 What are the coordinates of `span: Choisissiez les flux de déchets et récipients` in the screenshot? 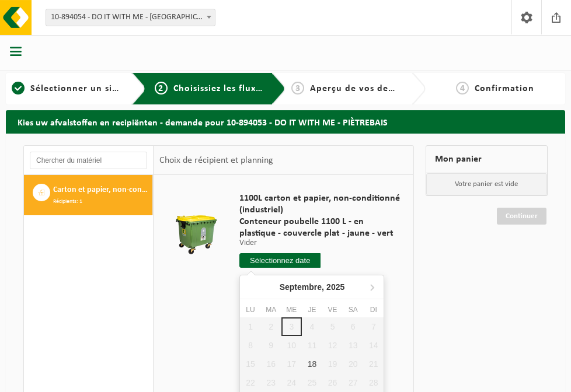 It's located at (271, 89).